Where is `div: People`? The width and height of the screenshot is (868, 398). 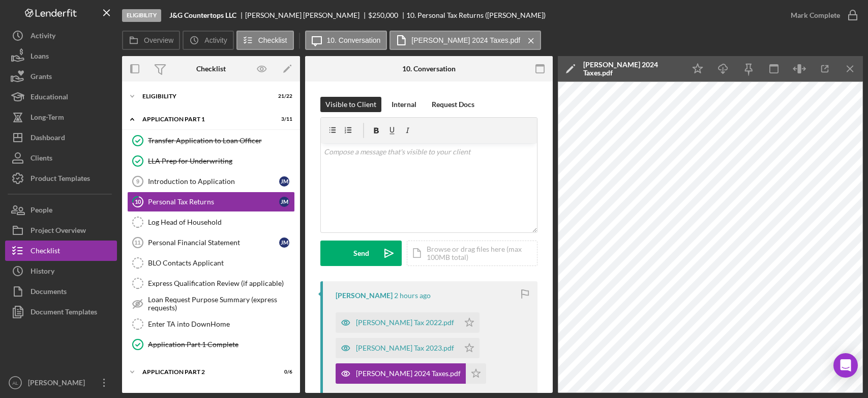 div: People is located at coordinates (42, 211).